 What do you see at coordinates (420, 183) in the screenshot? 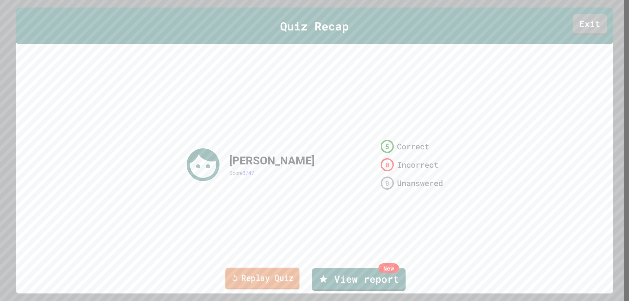
I see `span: Unanswered` at bounding box center [420, 183].